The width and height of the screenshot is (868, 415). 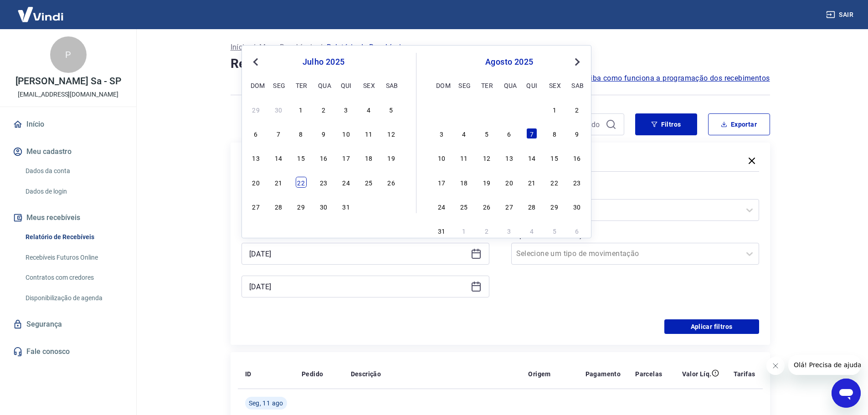 What do you see at coordinates (287, 48) in the screenshot?
I see `p: Meus Recebíveis` at bounding box center [287, 48].